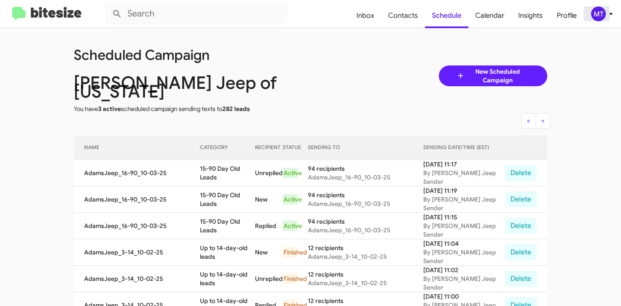  I want to click on div: MT, so click(599, 14).